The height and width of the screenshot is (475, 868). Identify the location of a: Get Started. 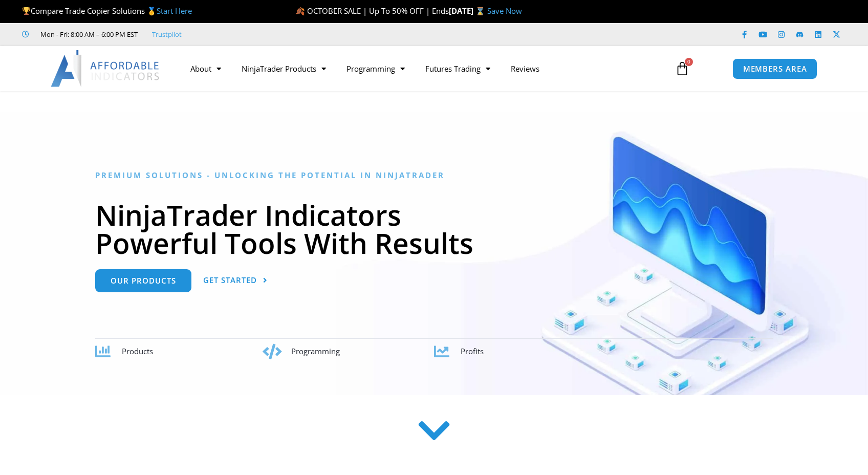
(235, 281).